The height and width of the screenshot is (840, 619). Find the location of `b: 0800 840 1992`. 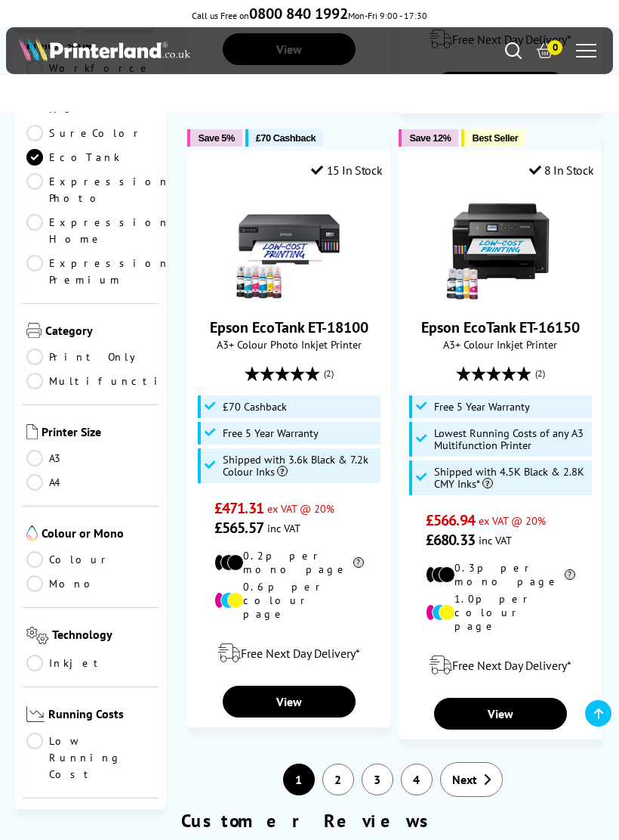

b: 0800 840 1992 is located at coordinates (298, 14).